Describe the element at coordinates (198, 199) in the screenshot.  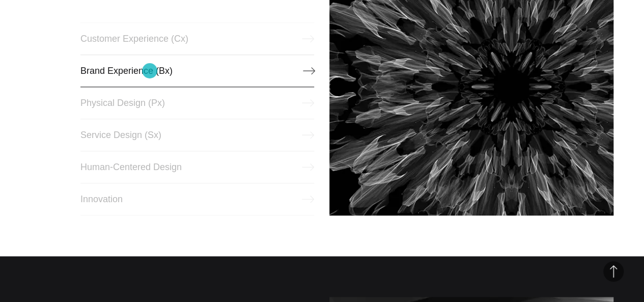
I see `a: Innovation` at that location.